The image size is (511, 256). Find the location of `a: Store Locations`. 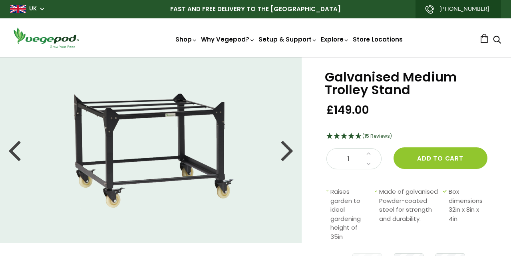

a: Store Locations is located at coordinates (378, 39).